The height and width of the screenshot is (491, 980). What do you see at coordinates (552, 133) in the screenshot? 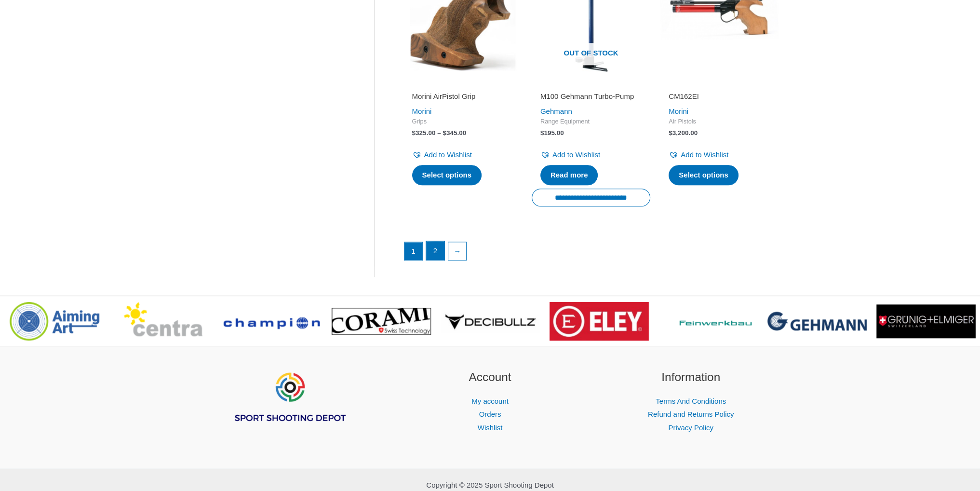
I see `bdi: 195.00` at bounding box center [552, 133].